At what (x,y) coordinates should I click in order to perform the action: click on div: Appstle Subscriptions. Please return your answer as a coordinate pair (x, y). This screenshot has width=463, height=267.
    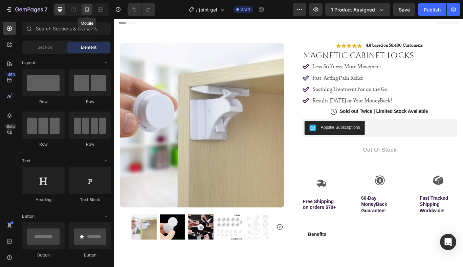
    Looking at the image, I should click on (263, 128).